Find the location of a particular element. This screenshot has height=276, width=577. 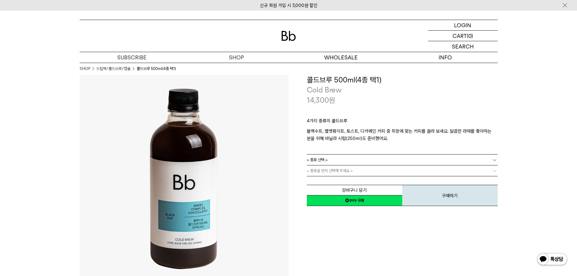

p: SHOP is located at coordinates (236, 57).